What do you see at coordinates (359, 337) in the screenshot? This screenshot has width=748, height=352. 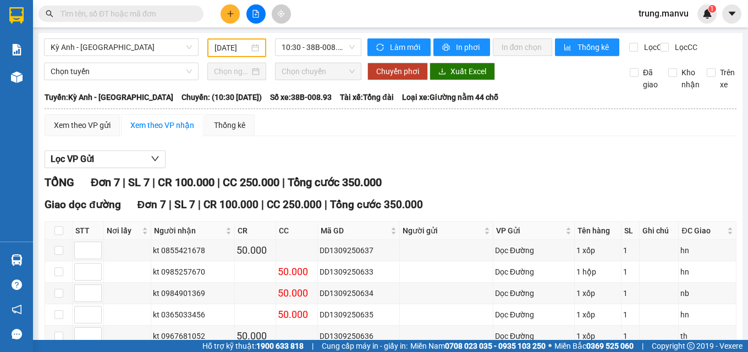 I see `div: DD1309250636` at bounding box center [359, 337].